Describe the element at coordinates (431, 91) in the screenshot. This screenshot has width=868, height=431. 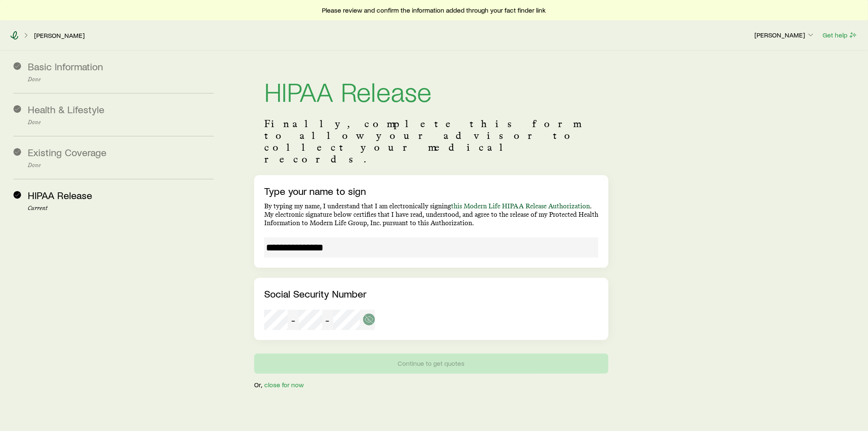
I see `h1: HIPAA Release` at that location.